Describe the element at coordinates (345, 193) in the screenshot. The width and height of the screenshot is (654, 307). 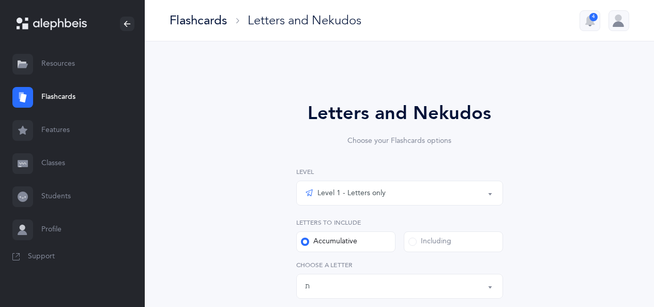
I see `div: Level 1 - Letters only` at that location.